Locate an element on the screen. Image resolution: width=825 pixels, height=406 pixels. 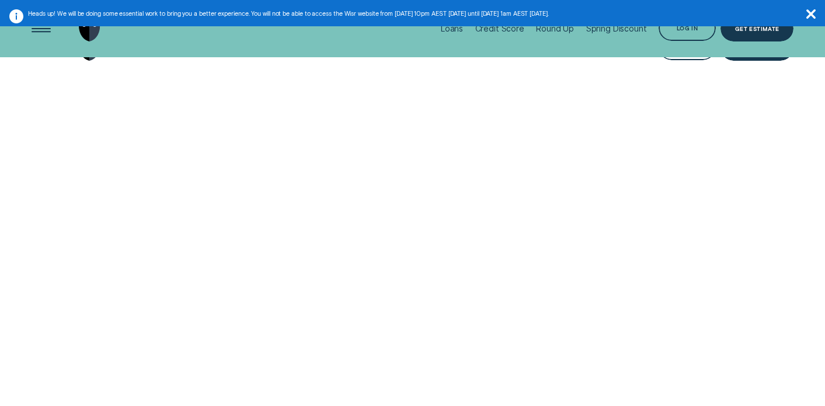
img: Wisr is located at coordinates (89, 29).